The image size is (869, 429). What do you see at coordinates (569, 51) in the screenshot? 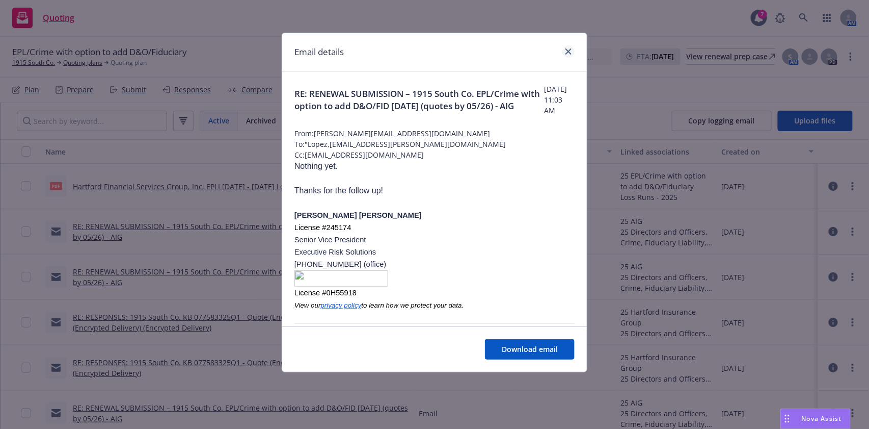
I see `a: close` at bounding box center [569, 51].